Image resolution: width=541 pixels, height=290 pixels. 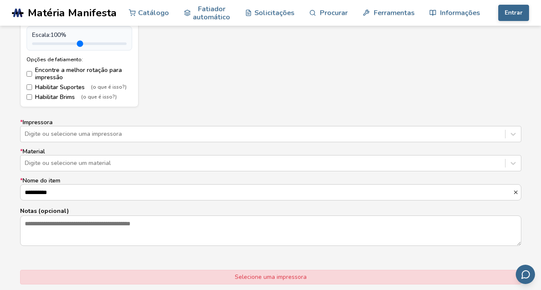 What do you see at coordinates (26, 134) in the screenshot?
I see `input: *ImpressoraDigite ou selecione uma impressora` at bounding box center [26, 134].